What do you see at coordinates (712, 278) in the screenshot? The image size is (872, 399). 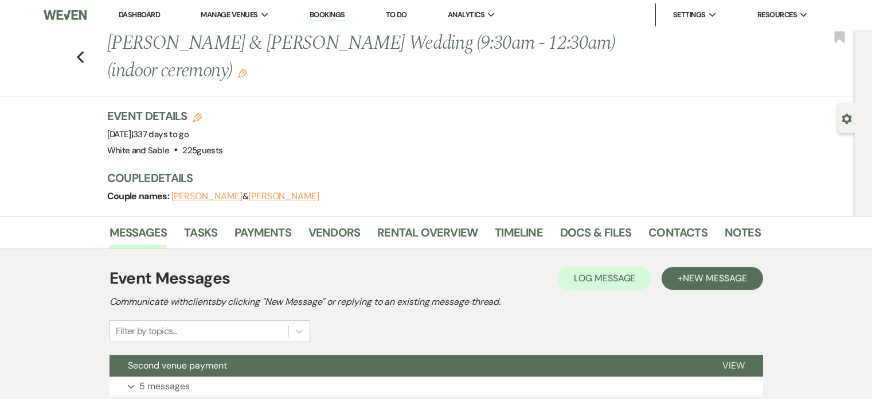 I see `button: +New Message` at bounding box center [712, 278].